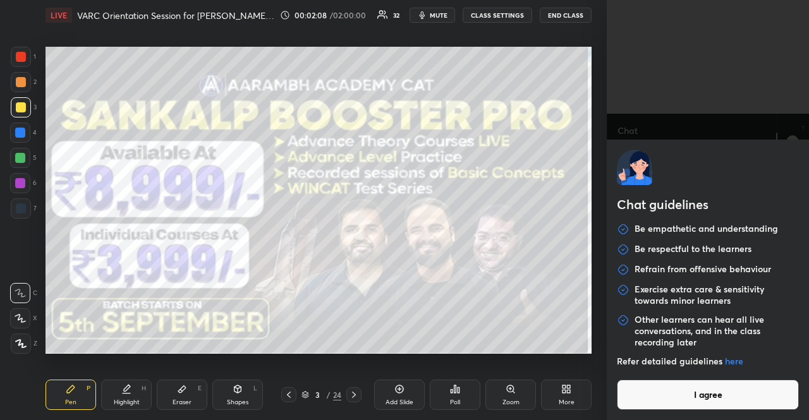  I want to click on div: H, so click(144, 389).